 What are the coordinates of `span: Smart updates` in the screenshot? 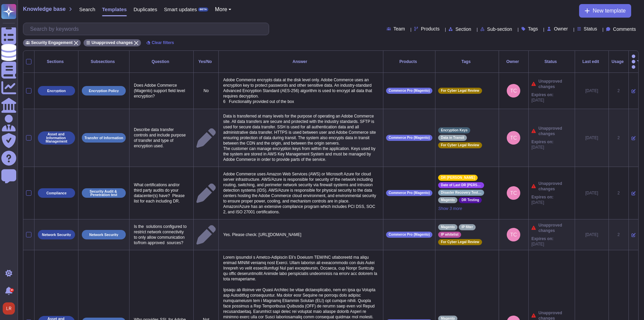 It's located at (180, 9).